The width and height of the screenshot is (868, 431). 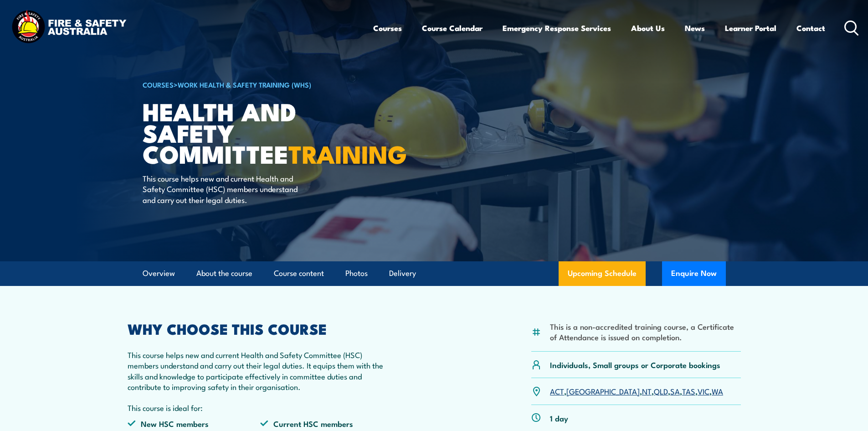 What do you see at coordinates (647, 391) in the screenshot?
I see `a: NT` at bounding box center [647, 391].